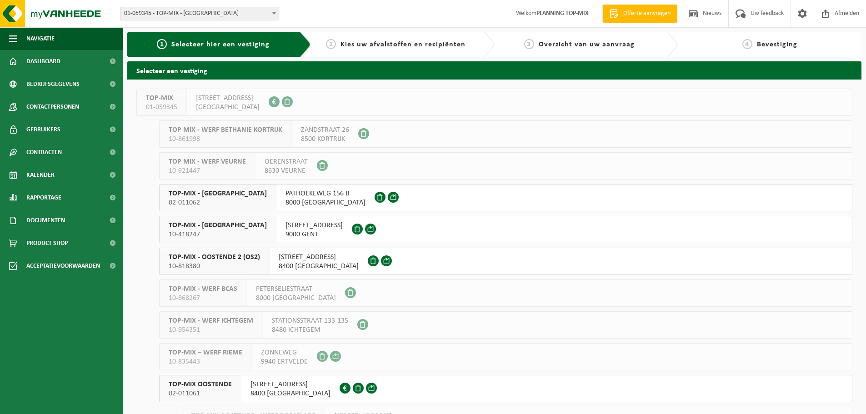 The image size is (866, 414). What do you see at coordinates (586, 45) in the screenshot?
I see `span: Overzicht van uw aanvraag` at bounding box center [586, 45].